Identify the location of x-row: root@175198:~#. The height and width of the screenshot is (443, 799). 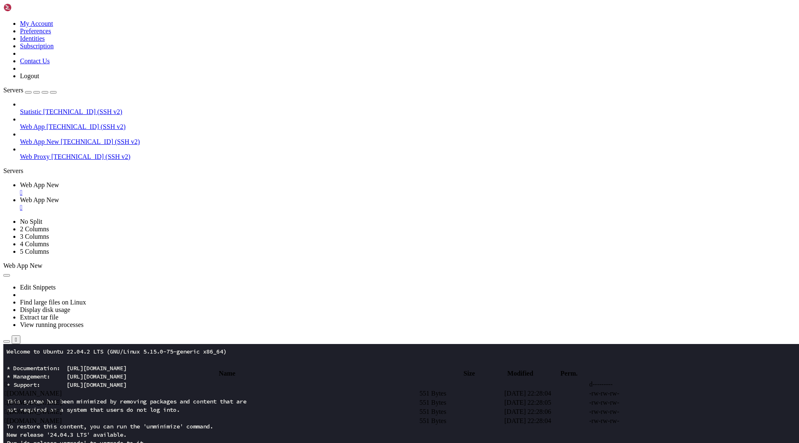
(347, 124).